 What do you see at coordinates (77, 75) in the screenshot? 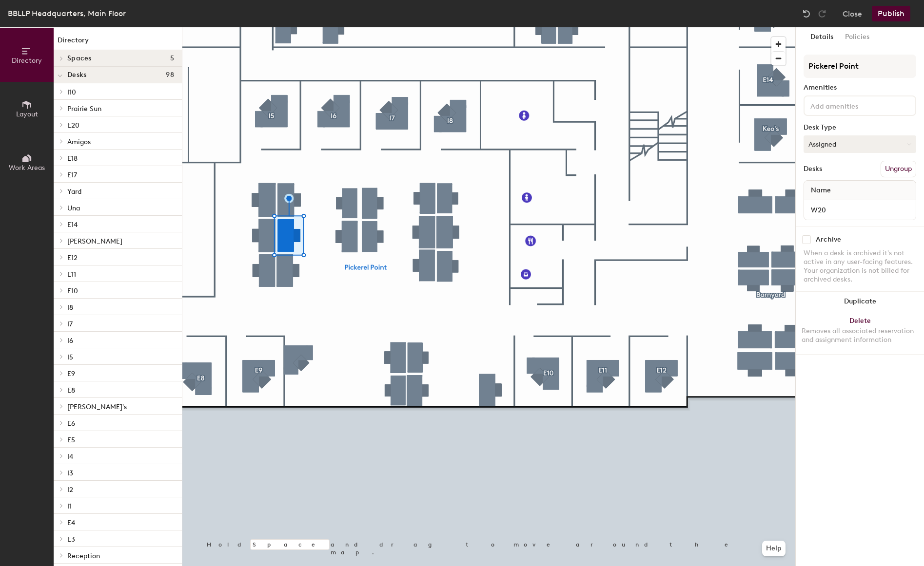
I see `span: Desks` at bounding box center [77, 75].